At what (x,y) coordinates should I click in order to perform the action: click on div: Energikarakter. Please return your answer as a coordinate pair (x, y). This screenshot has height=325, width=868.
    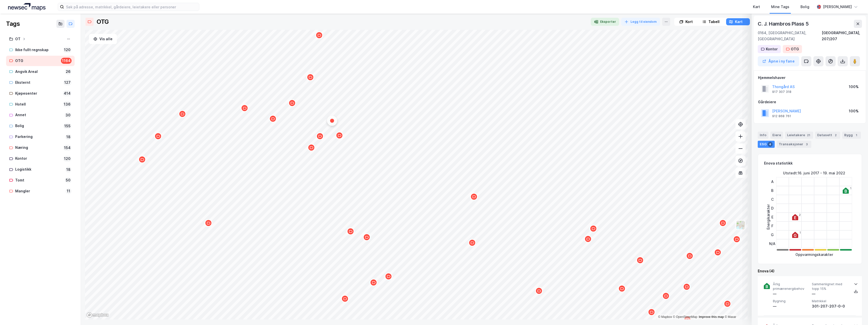
    Looking at the image, I should click on (769, 217).